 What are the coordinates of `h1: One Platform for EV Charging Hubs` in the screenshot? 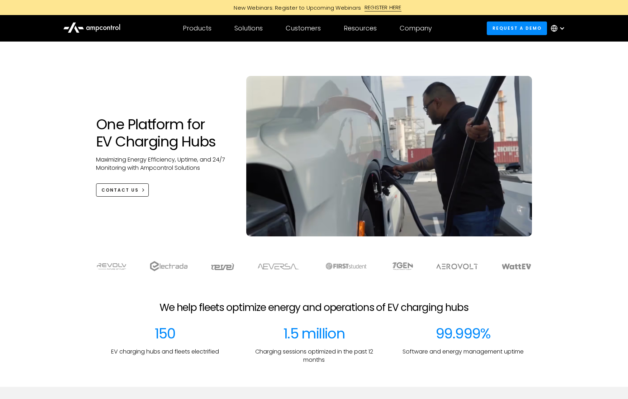 It's located at (164, 133).